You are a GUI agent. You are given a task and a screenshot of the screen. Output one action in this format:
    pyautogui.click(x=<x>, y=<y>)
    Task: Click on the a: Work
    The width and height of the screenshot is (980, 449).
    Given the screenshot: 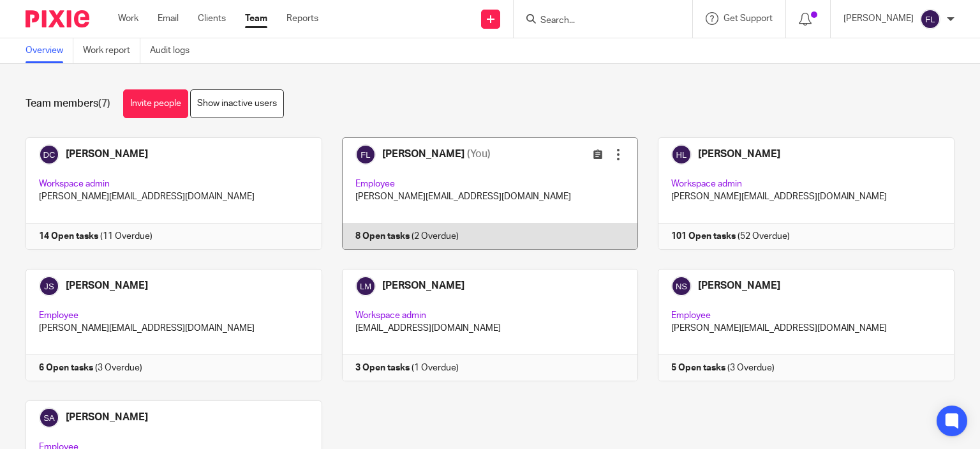 What is the action you would take?
    pyautogui.click(x=128, y=19)
    